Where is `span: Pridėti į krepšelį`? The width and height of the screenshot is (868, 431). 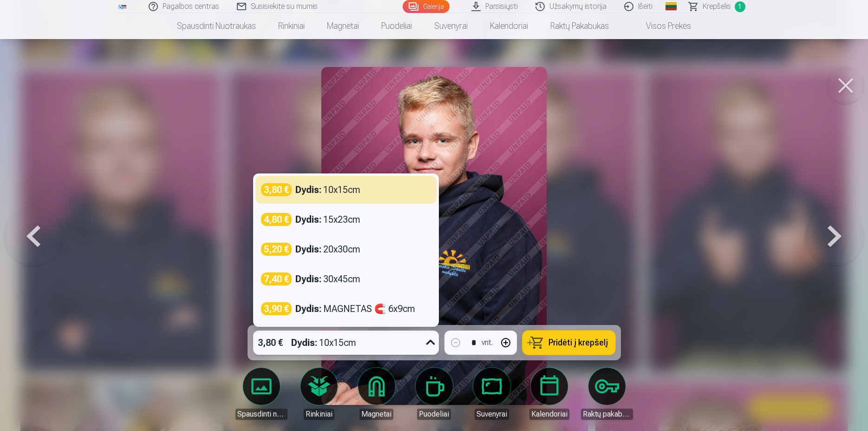
span: Pridėti į krepšelį is located at coordinates (578, 342).